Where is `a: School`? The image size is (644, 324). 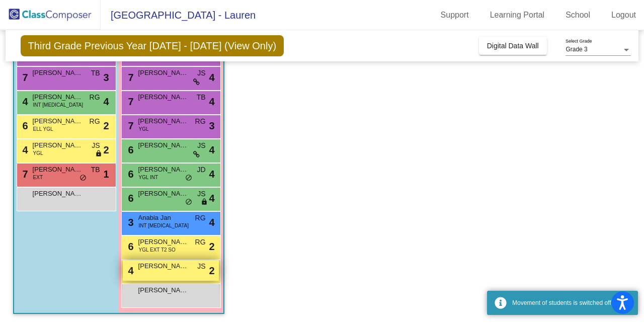
a: School is located at coordinates (578, 15).